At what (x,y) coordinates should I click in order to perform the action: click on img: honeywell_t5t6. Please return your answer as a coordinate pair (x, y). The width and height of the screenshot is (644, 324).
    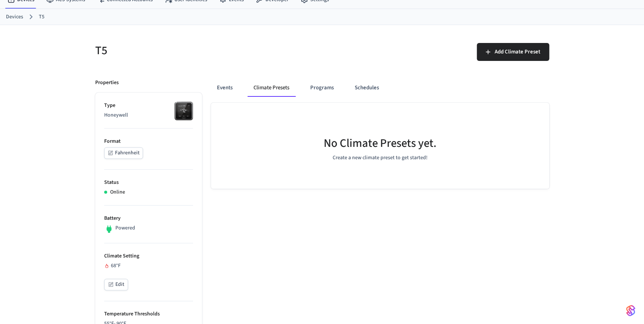
    Looking at the image, I should click on (184, 111).